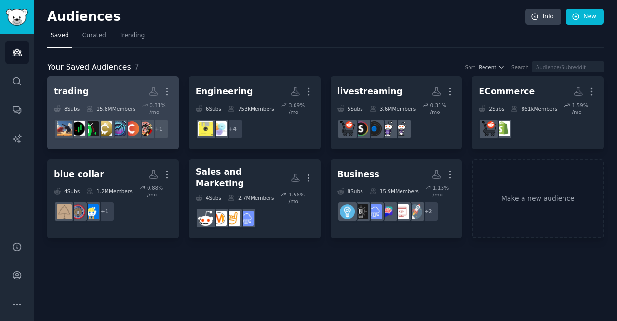 This screenshot has width=617, height=321. What do you see at coordinates (537, 112) in the screenshot?
I see `a: ECommerce2Subs861kMembers1.59% /moshopifyecommerce` at bounding box center [537, 112].